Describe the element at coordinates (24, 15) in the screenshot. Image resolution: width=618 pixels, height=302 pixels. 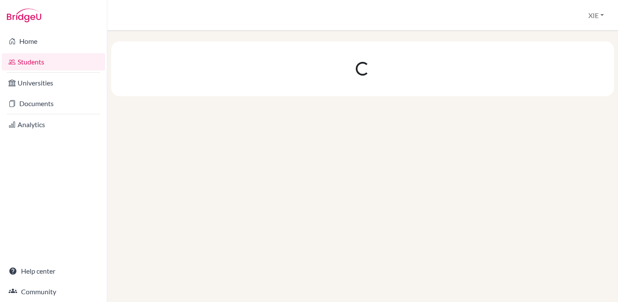
I see `img: Bridge-U` at that location.